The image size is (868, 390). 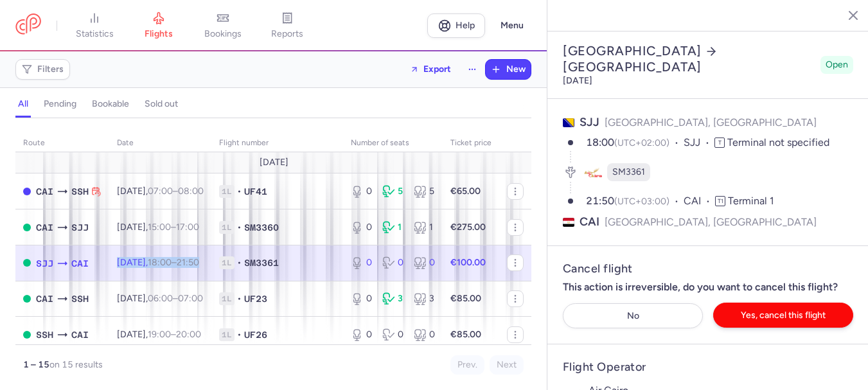 I want to click on button: No, so click(x=633, y=316).